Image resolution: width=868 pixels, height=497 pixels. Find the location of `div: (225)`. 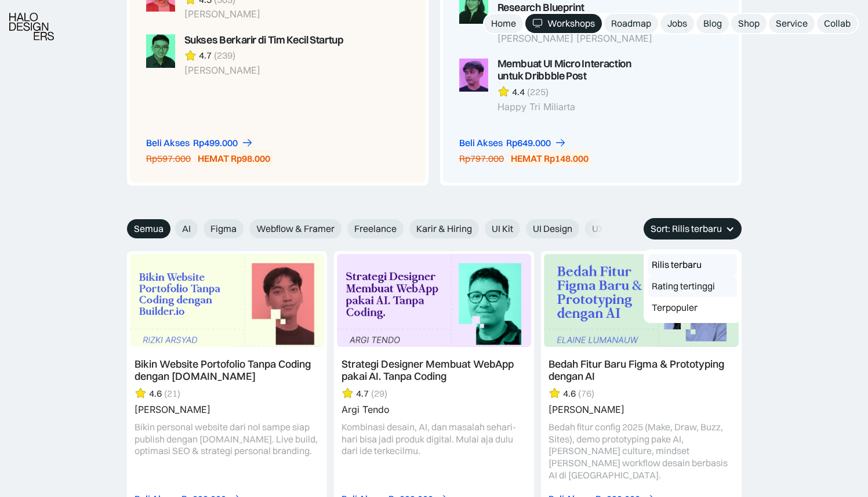

div: (225) is located at coordinates (537, 92).